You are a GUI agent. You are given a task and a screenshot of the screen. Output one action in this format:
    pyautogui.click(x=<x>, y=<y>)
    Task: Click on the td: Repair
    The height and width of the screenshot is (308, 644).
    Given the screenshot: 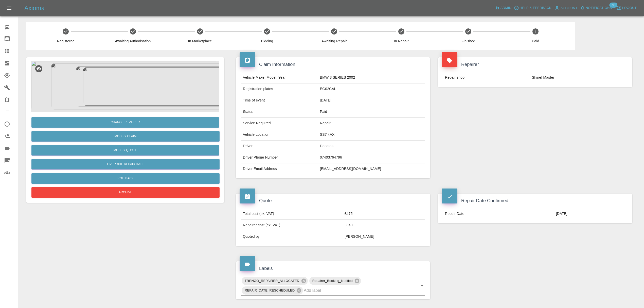 What is the action you would take?
    pyautogui.click(x=371, y=123)
    